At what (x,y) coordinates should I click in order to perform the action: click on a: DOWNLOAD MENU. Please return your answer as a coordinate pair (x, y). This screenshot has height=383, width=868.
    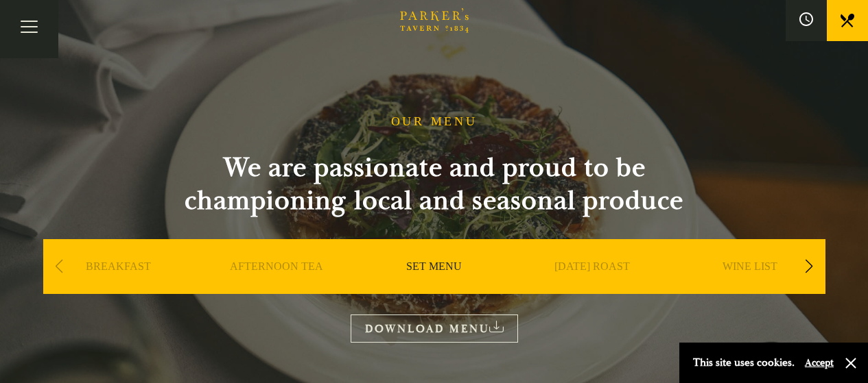
    Looking at the image, I should click on (434, 328).